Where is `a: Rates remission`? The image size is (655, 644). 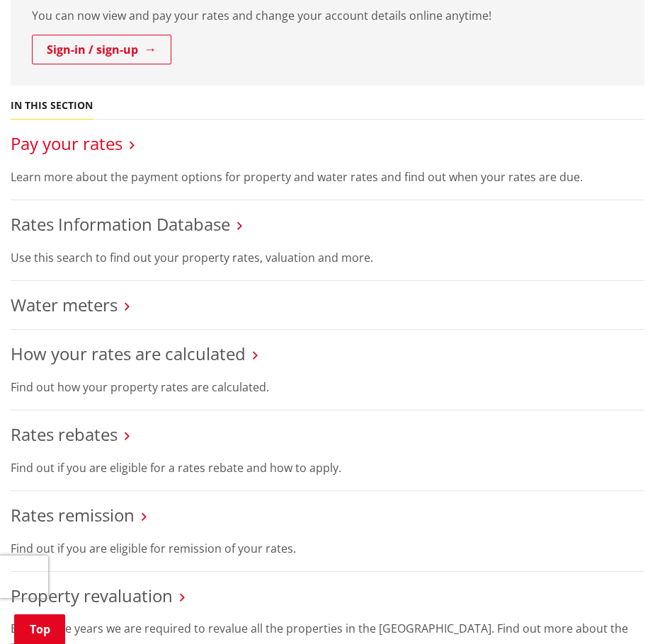
a: Rates remission is located at coordinates (72, 515).